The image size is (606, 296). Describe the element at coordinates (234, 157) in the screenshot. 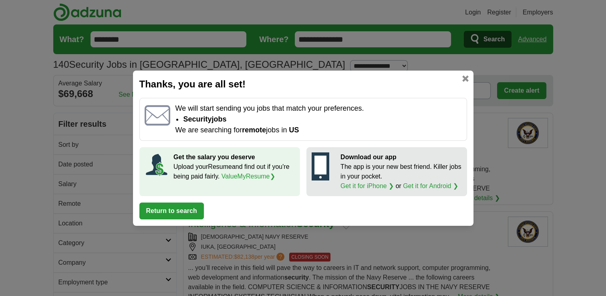

I see `p: Get the salary you deserve` at that location.